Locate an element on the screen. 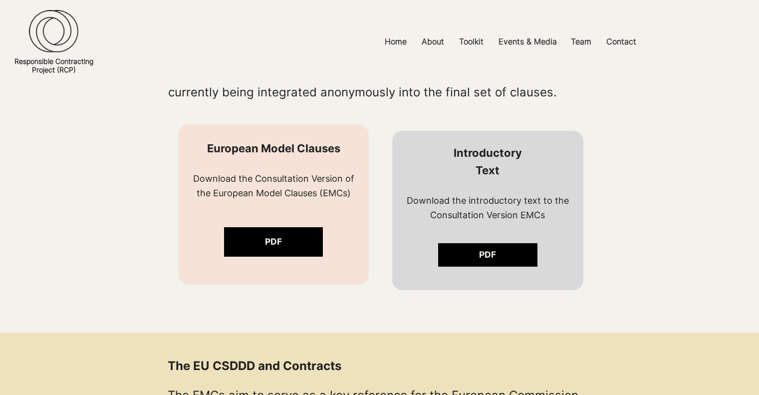 This screenshot has height=395, width=759. a: Team is located at coordinates (581, 41).